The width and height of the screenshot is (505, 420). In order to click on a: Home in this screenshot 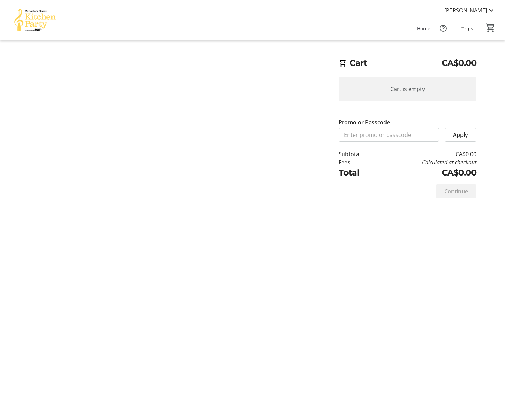, I will do `click(423, 29)`.